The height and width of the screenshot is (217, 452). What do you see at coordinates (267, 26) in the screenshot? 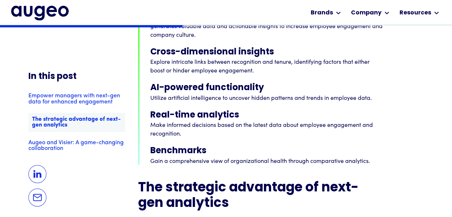
I see `p: Every interaction—whether recognition, feedback, nominations, incentives or rewards—generates val...` at bounding box center [267, 26].